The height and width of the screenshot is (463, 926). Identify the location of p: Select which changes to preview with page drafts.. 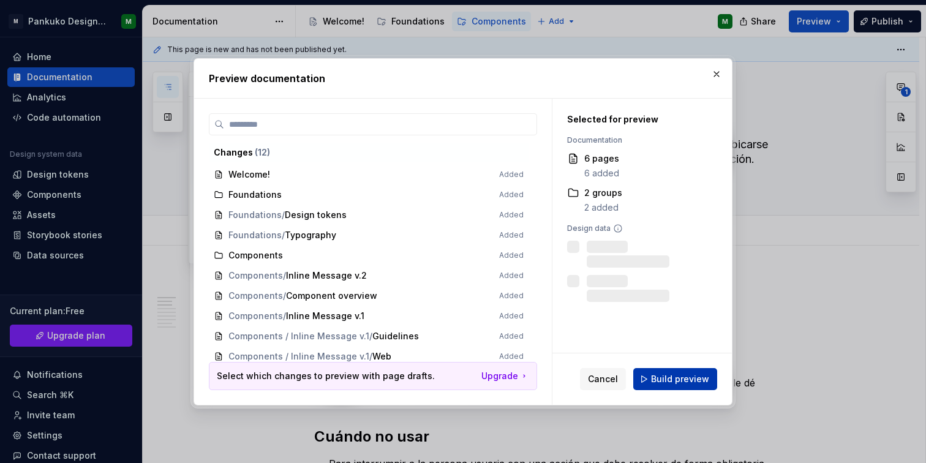
(326, 376).